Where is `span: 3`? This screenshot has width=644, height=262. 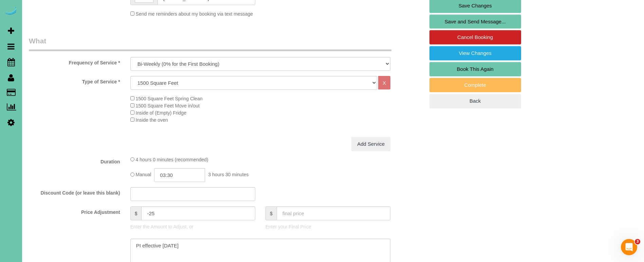 span: 3 is located at coordinates (638, 242).